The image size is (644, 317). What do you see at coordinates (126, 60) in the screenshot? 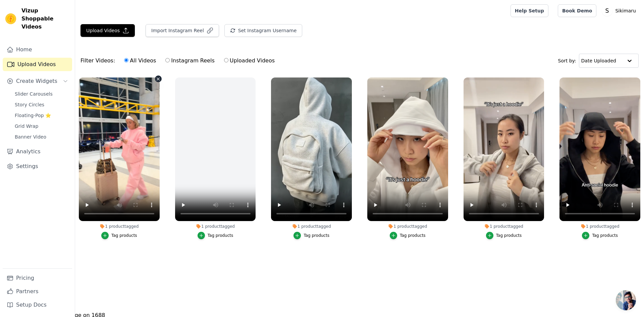
I see `input: All Videos` at bounding box center [126, 60].